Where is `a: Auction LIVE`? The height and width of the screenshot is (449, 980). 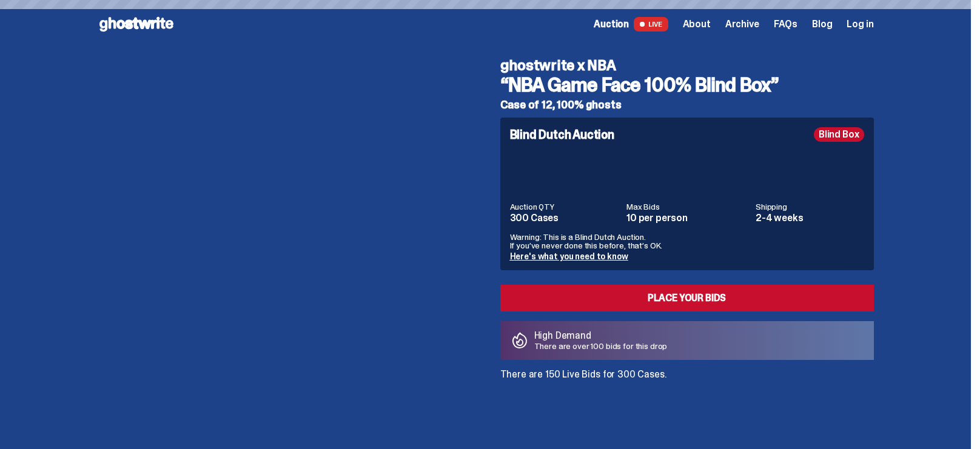 a: Auction LIVE is located at coordinates (631, 24).